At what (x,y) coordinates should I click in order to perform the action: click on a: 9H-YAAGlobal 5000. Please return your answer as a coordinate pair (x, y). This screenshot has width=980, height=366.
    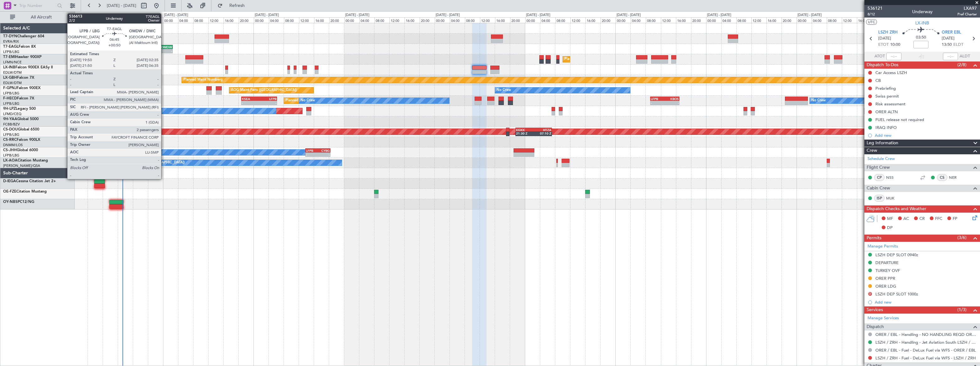
    Looking at the image, I should click on (20, 119).